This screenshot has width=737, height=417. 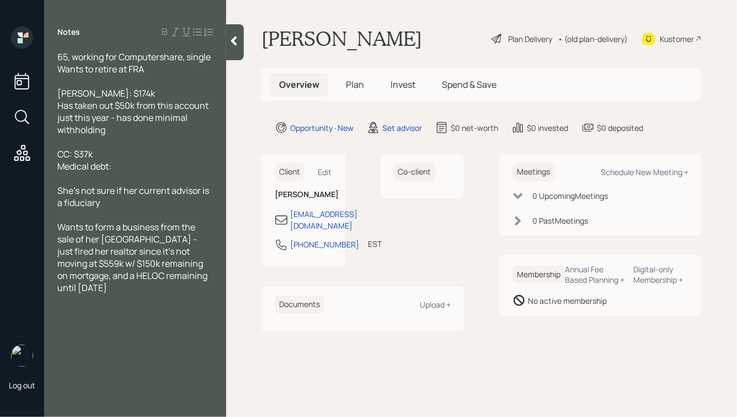 What do you see at coordinates (84, 160) in the screenshot?
I see `span: CC: $37k Medical debt:` at bounding box center [84, 160].